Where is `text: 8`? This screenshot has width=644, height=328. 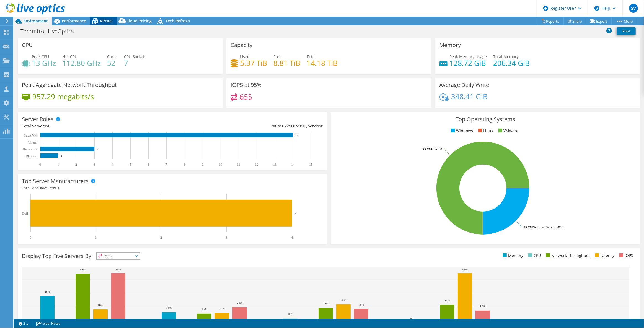
text: 8 is located at coordinates (185, 164).